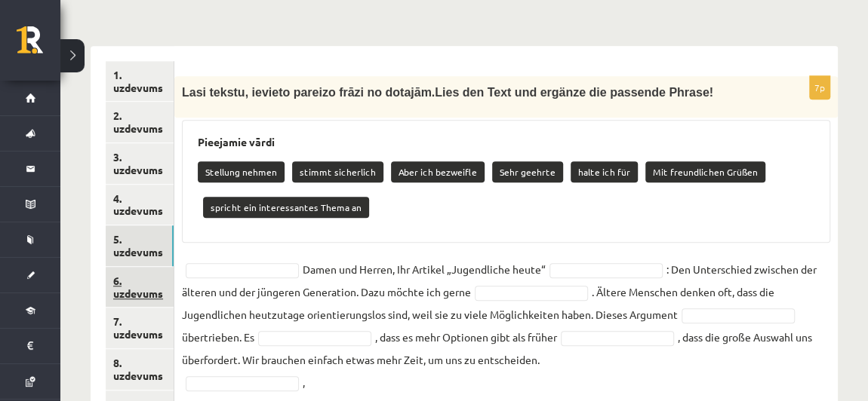 The width and height of the screenshot is (868, 401). Describe the element at coordinates (705, 172) in the screenshot. I see `p: Mit freundlichen Grüßen` at that location.